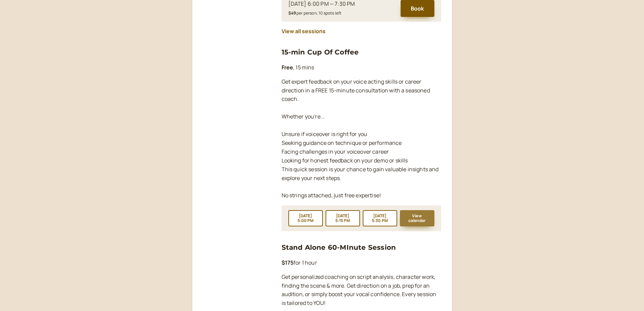 The image size is (644, 311). I want to click on a: 15-min Cup Of Coffee, so click(320, 52).